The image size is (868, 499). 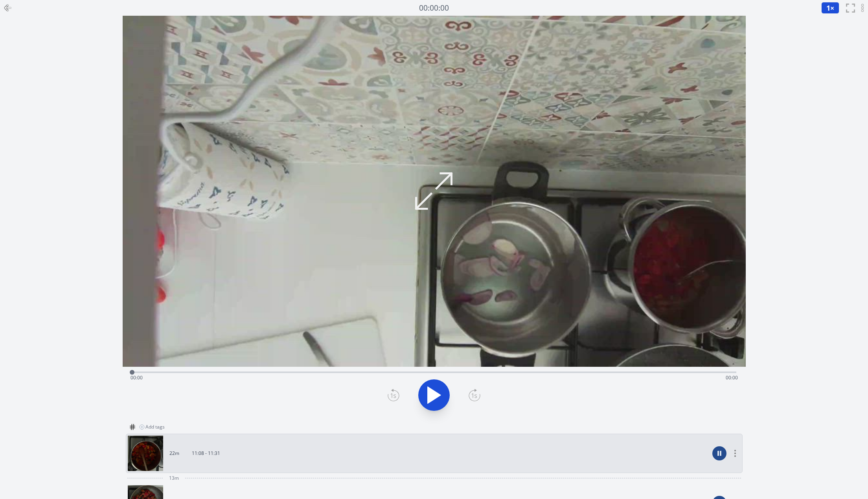 What do you see at coordinates (155, 427) in the screenshot?
I see `span: Add tags` at bounding box center [155, 427].